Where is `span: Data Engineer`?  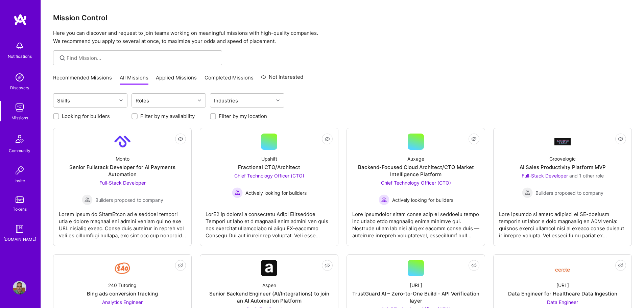
span: Data Engineer is located at coordinates (562, 301).